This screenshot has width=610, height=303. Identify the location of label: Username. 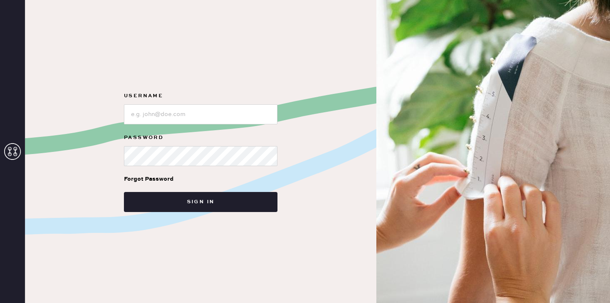
(201, 96).